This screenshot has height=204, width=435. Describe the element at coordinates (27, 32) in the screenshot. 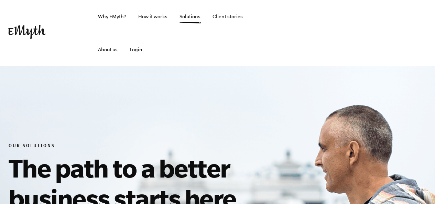

I see `img: EMyth` at that location.